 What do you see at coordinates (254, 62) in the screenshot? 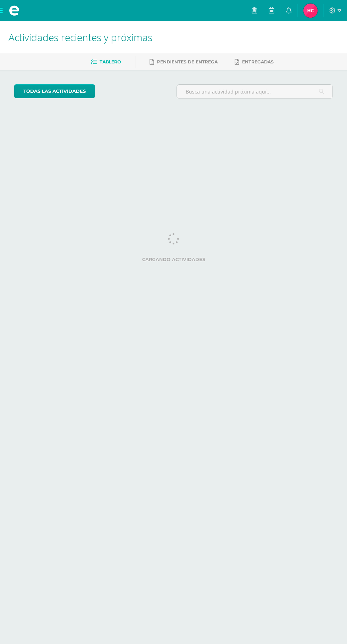
I see `a: Entregadas` at bounding box center [254, 62].